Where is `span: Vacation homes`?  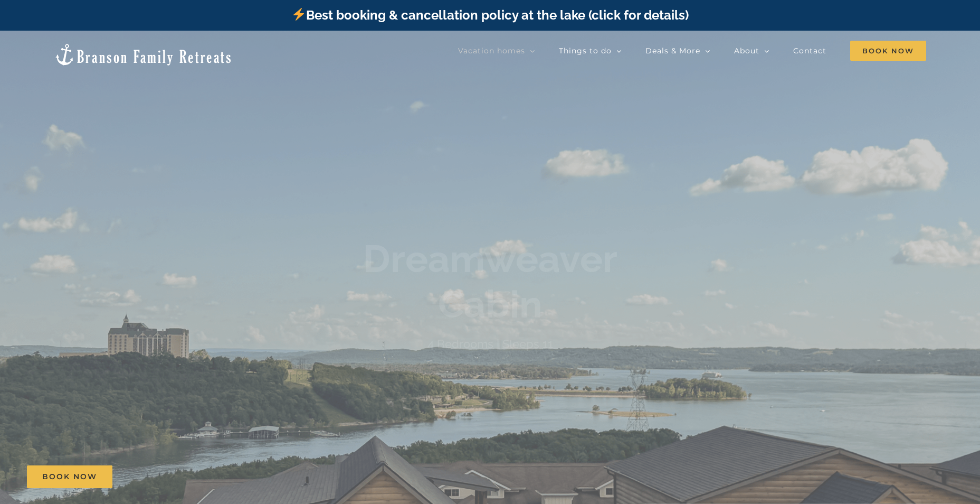 span: Vacation homes is located at coordinates (492, 51).